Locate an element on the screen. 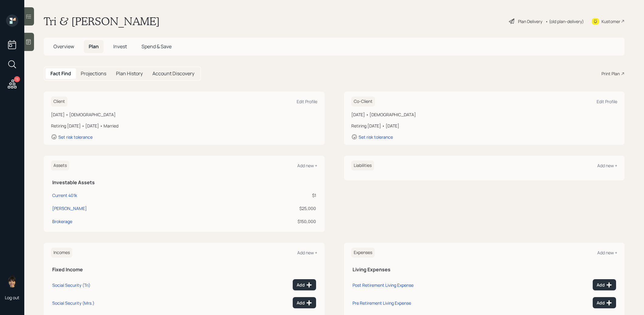 The width and height of the screenshot is (644, 315). div: Brokerage is located at coordinates (62, 221).